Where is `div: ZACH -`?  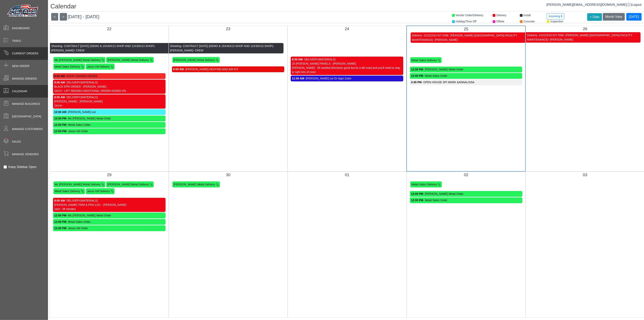 div: ZACH - is located at coordinates (109, 106).